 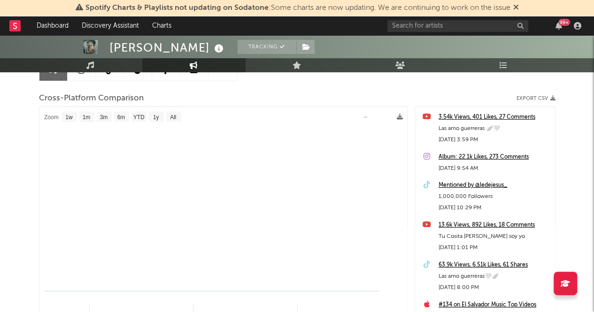 What do you see at coordinates (495, 197) in the screenshot?
I see `div: 1,000,000 Followers` at bounding box center [495, 197].